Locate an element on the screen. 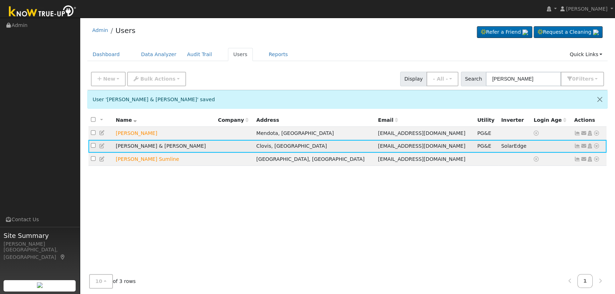 Image resolution: width=615 pixels, height=294 pixels. img: Know True-Up is located at coordinates (43, 12).